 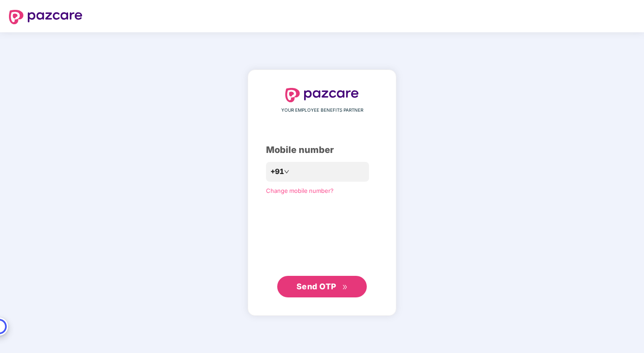 What do you see at coordinates (287, 172) in the screenshot?
I see `span: down` at bounding box center [287, 172].